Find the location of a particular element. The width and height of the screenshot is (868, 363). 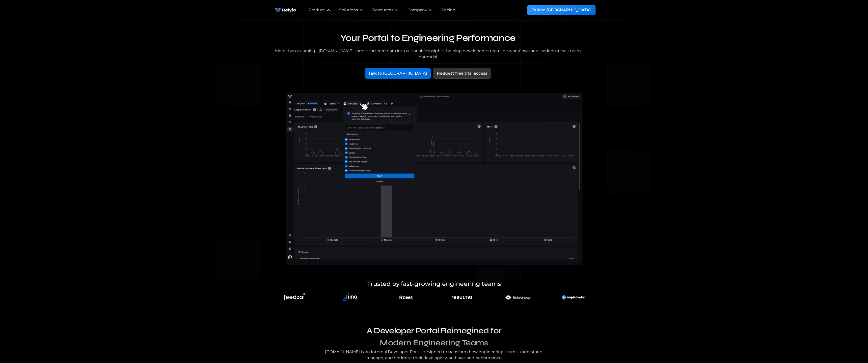

div: Product is located at coordinates (317, 10).